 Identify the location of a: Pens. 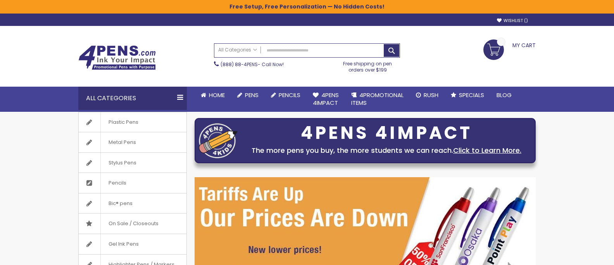
(248, 95).